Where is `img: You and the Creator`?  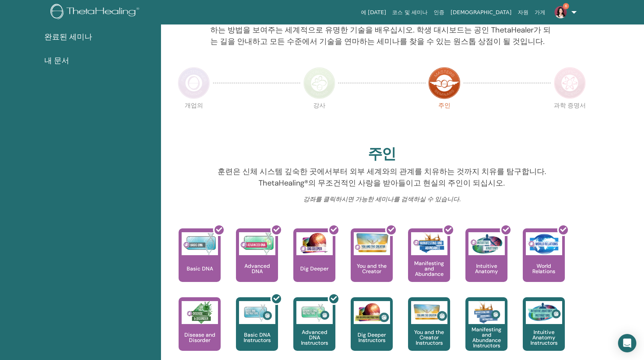 img: You and the Creator is located at coordinates (372, 242).